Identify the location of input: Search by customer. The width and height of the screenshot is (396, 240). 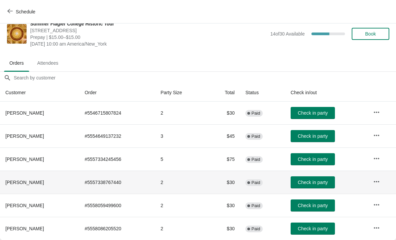
(205, 78).